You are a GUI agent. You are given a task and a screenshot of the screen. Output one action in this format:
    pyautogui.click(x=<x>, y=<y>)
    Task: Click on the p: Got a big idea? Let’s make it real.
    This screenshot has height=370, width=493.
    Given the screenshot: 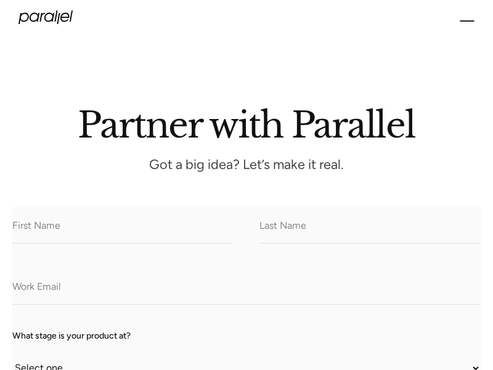 What is the action you would take?
    pyautogui.click(x=246, y=165)
    